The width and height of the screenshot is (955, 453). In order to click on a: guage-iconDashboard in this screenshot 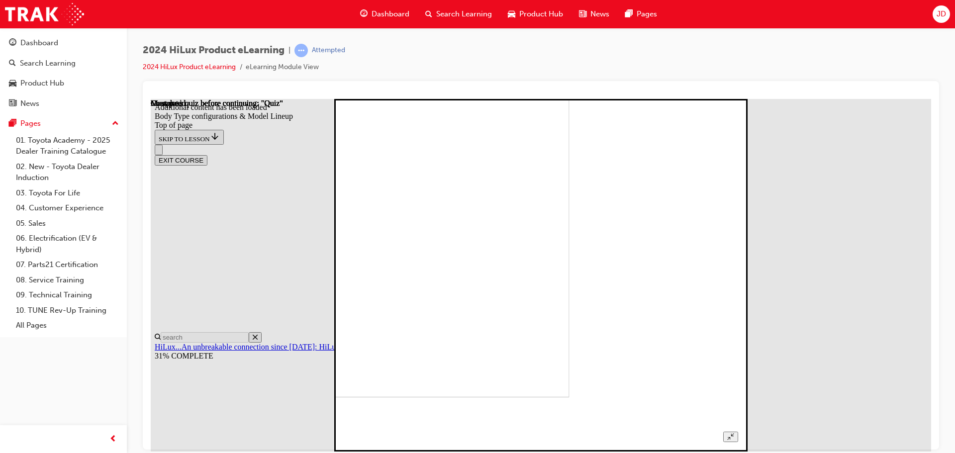, I will do `click(385, 14)`.